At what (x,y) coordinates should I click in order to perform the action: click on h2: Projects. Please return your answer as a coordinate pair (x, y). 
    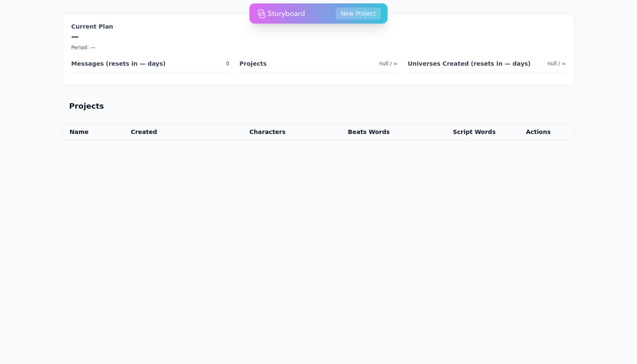
    Looking at the image, I should click on (87, 106).